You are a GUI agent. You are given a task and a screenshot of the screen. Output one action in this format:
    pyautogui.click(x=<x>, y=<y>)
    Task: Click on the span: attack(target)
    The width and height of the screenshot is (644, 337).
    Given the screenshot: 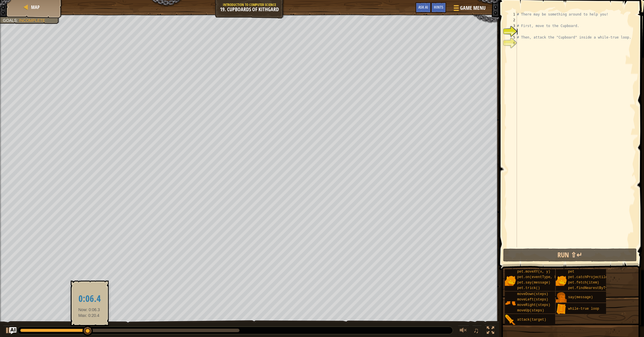 What is the action you would take?
    pyautogui.click(x=532, y=320)
    